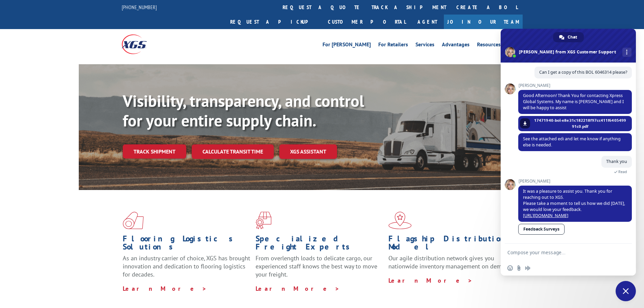 The height and width of the screenshot is (308, 644). What do you see at coordinates (400, 221) in the screenshot?
I see `img: xgs-icon-flagship-distribution-model-red` at bounding box center [400, 221].